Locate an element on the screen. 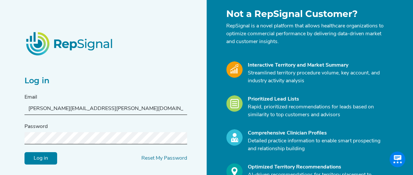 This screenshot has width=413, height=175. p: Streamlined territory procedure volume, key account, and industry activity analysis is located at coordinates (317, 77).